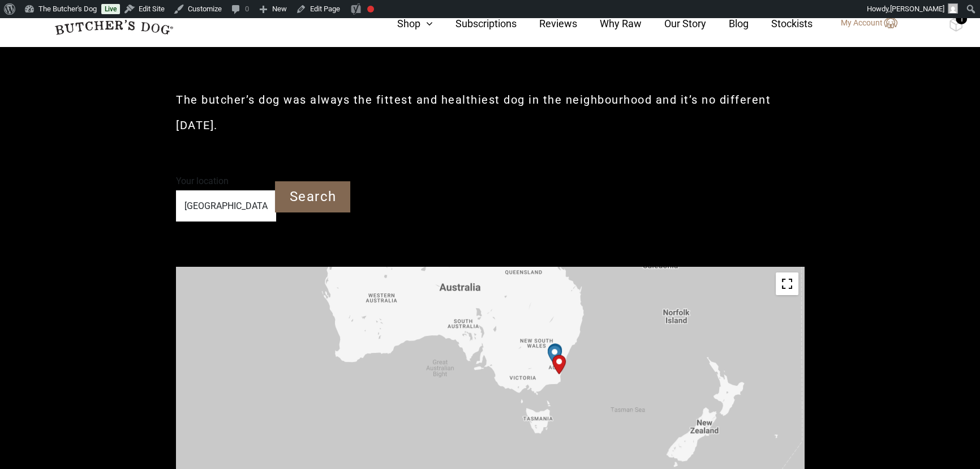  I want to click on div: Petbarn – Majura Park, so click(555, 354).